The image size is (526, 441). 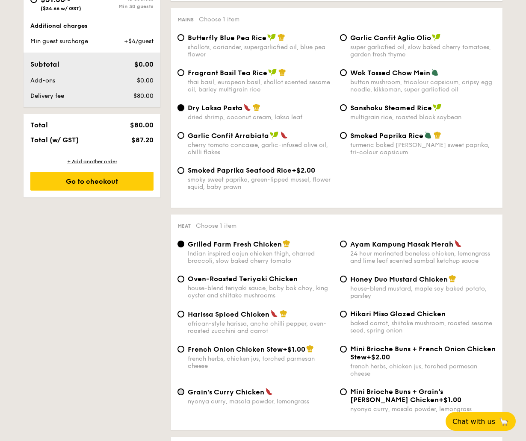 I want to click on div: house-blend teriyaki sauce, baby bok choy, king oyster and shiitake mushrooms, so click(x=260, y=292).